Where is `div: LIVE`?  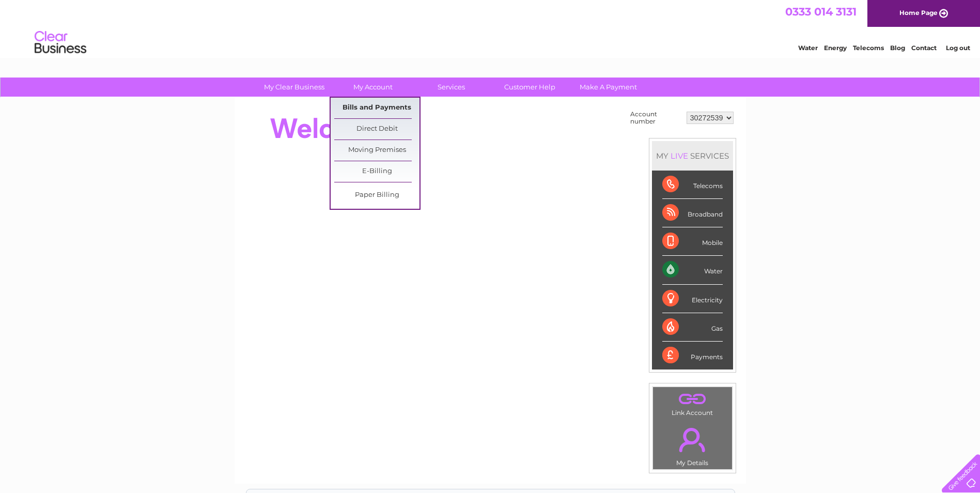
div: LIVE is located at coordinates (680, 156).